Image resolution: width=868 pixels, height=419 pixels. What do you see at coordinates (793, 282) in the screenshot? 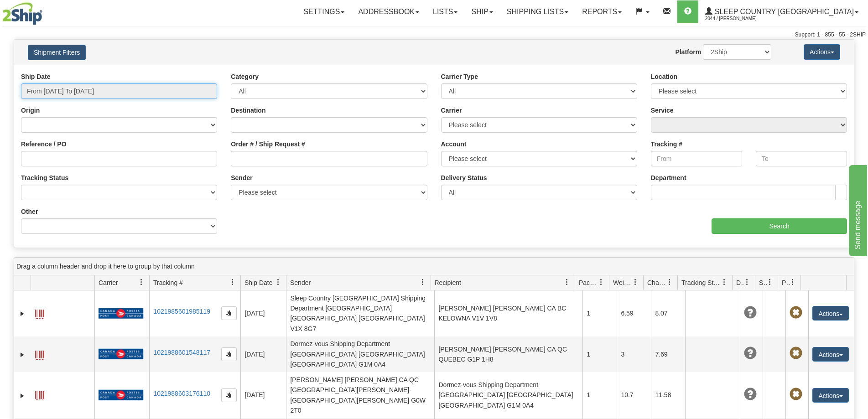
I see `a: Pickup Status filter column settings` at bounding box center [793, 282].